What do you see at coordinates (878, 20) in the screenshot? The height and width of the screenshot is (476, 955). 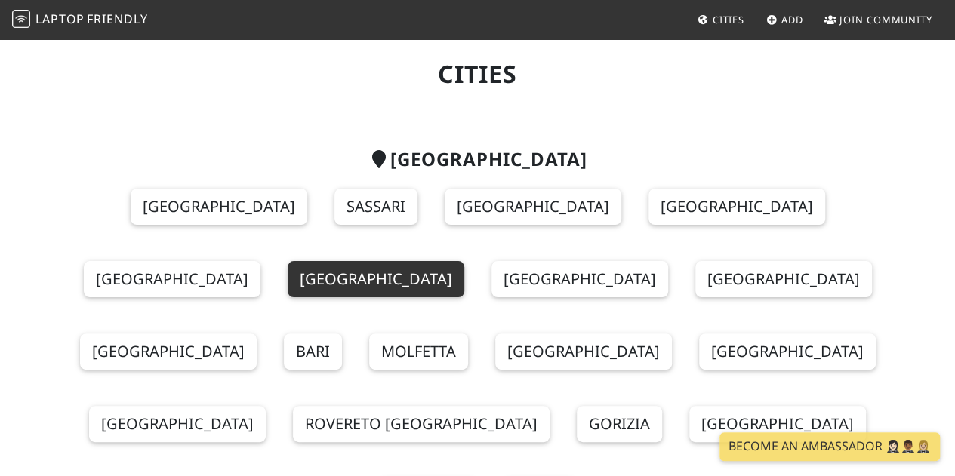 I see `a: Join Community` at bounding box center [878, 20].